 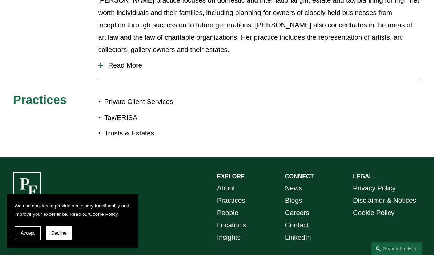 I want to click on a: Blogs, so click(x=293, y=201).